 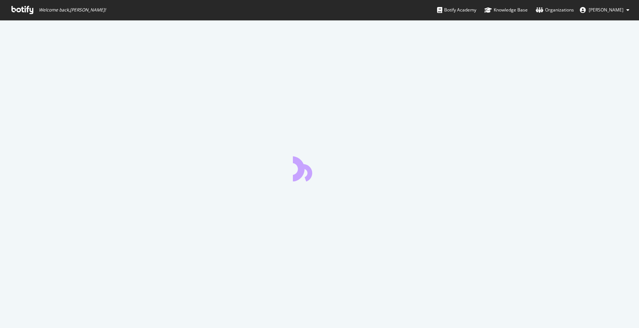 I want to click on div: Botify Academy, so click(x=457, y=10).